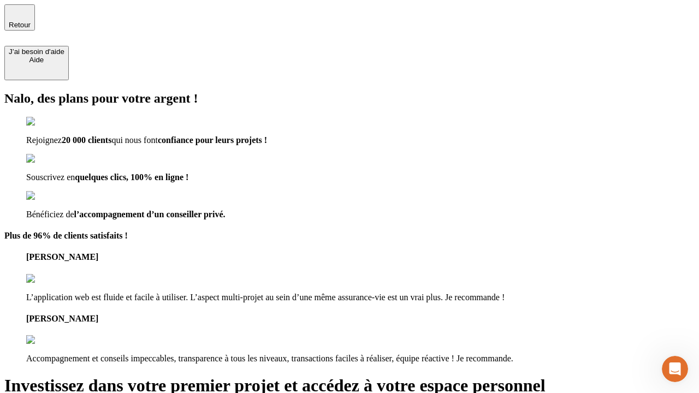  I want to click on span: l’accompagnement d’un conseiller privé., so click(150, 214).